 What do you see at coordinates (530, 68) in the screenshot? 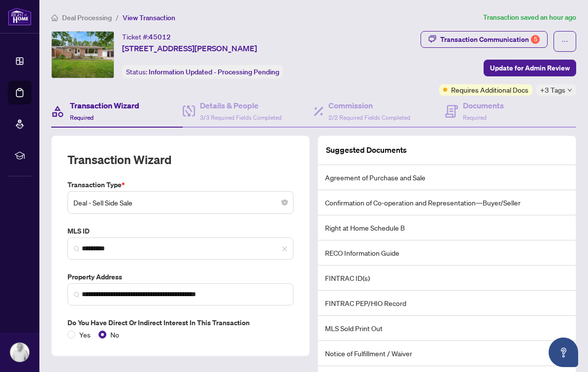
I see `button: Update for Admin Review` at bounding box center [530, 68].